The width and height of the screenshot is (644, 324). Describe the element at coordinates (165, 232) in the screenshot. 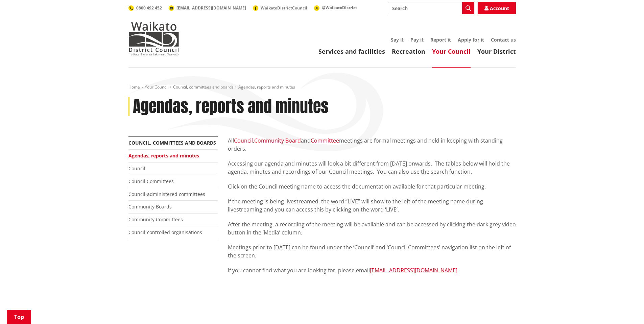

I see `a: Council-controlled organisations` at that location.